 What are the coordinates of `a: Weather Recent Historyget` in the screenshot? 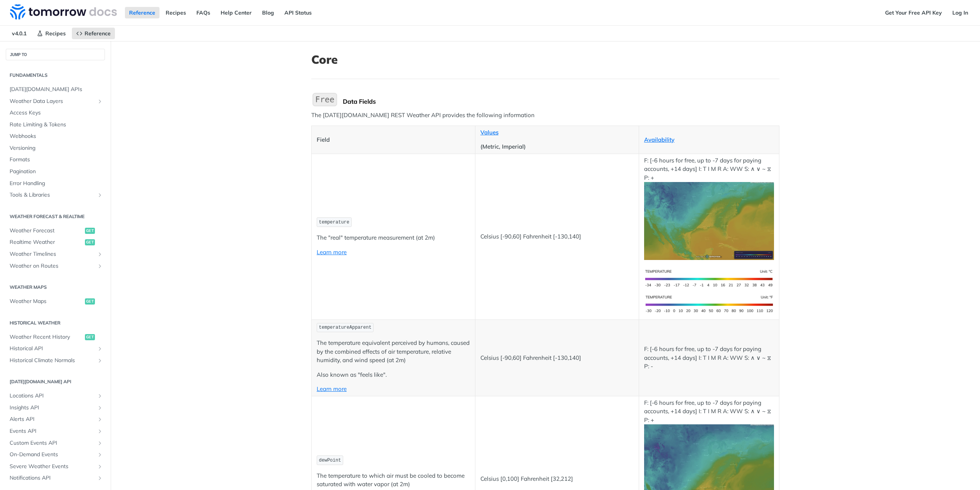 It's located at (55, 337).